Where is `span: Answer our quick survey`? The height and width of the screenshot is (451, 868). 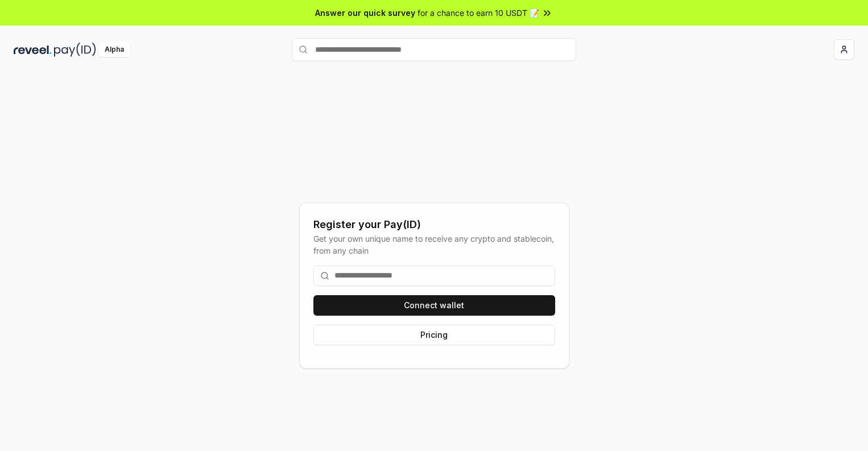 span: Answer our quick survey is located at coordinates (365, 13).